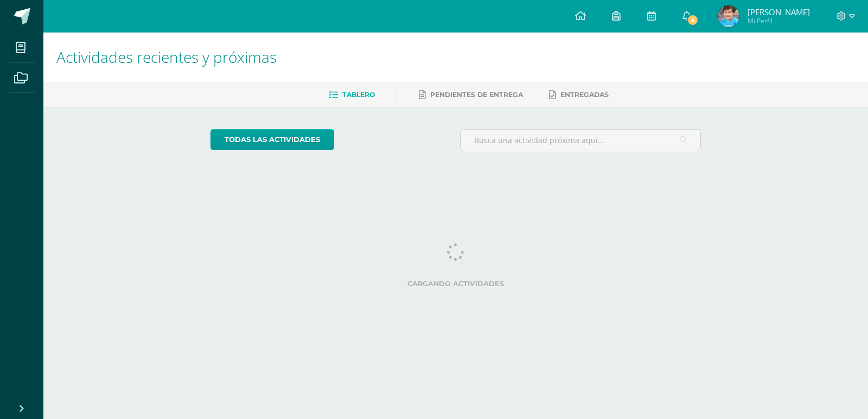 The width and height of the screenshot is (868, 419). I want to click on span: 4, so click(693, 20).